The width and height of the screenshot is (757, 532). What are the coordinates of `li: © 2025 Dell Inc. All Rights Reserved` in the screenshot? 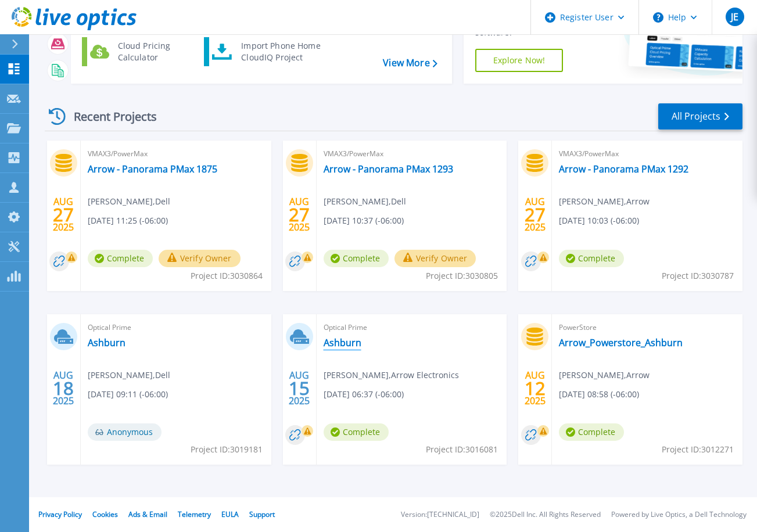 It's located at (545, 514).